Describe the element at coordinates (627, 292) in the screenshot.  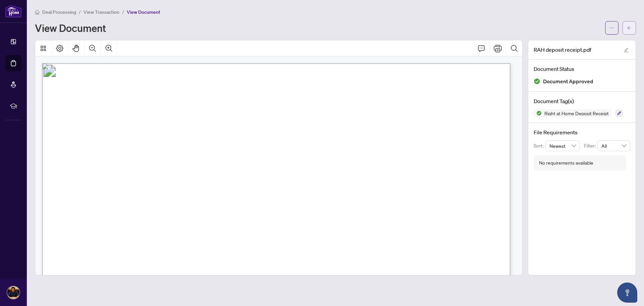
I see `button: Open asap` at that location.